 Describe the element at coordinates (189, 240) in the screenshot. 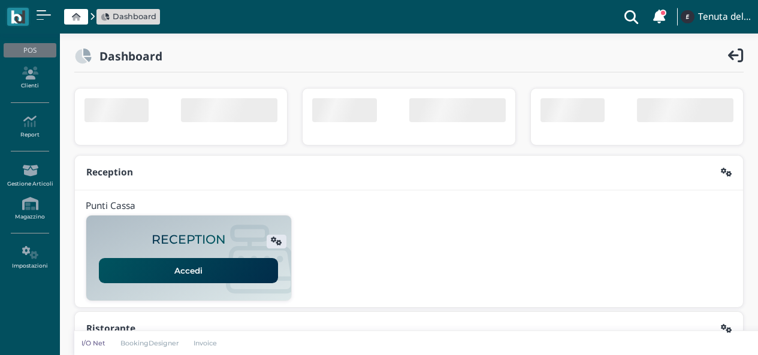

I see `h2: RECEPTION` at that location.